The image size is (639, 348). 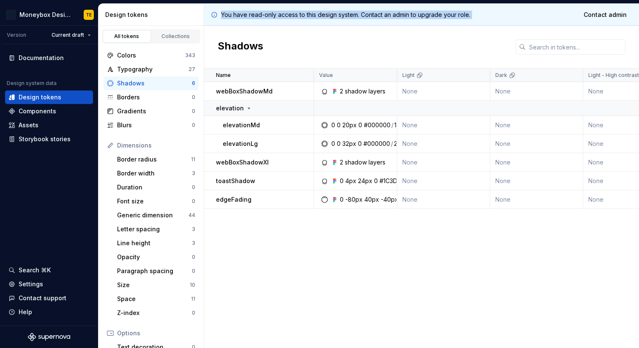 What do you see at coordinates (154, 159) in the screenshot?
I see `div: Border radius` at bounding box center [154, 159].